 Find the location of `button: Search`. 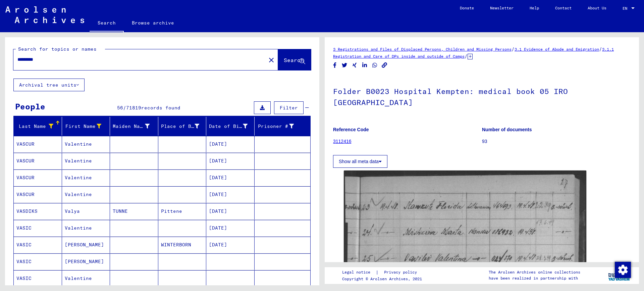

button: Search is located at coordinates (295, 60).